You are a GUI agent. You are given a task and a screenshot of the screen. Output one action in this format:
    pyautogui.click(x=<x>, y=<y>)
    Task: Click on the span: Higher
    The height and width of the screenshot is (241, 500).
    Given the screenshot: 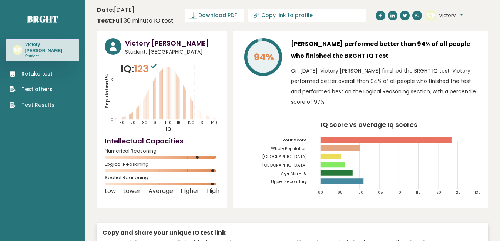 What is the action you would take?
    pyautogui.click(x=190, y=191)
    